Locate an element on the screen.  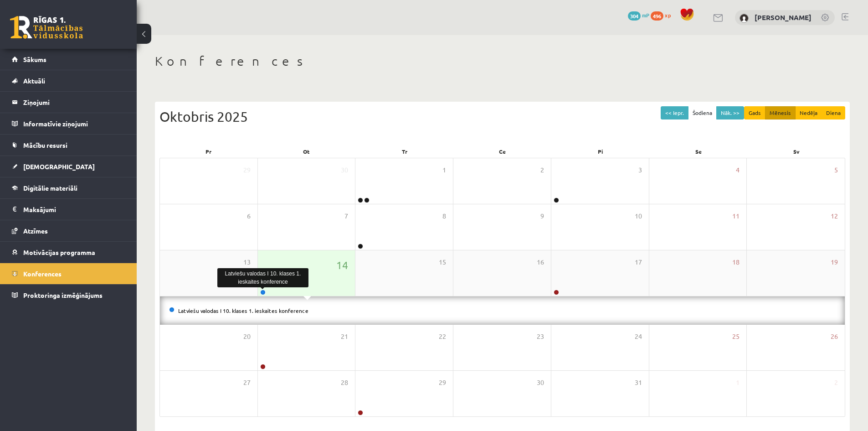
span: 11 is located at coordinates (736, 216).